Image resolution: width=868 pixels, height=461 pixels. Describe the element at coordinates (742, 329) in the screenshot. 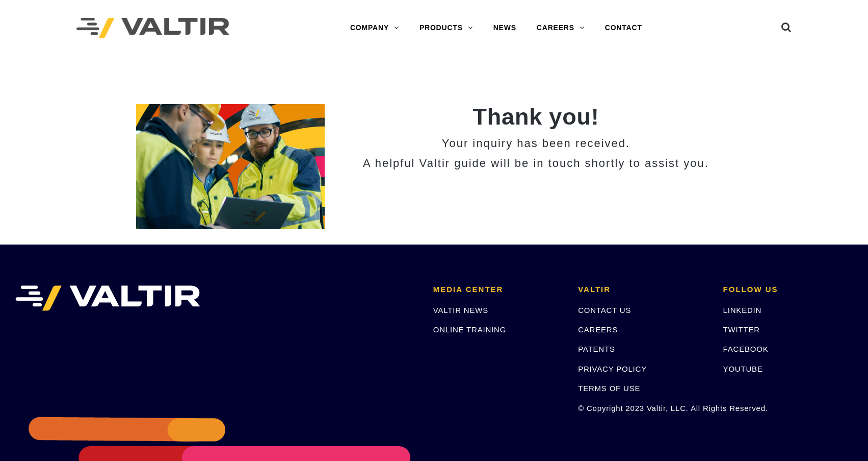

I see `a: TWITTER` at that location.